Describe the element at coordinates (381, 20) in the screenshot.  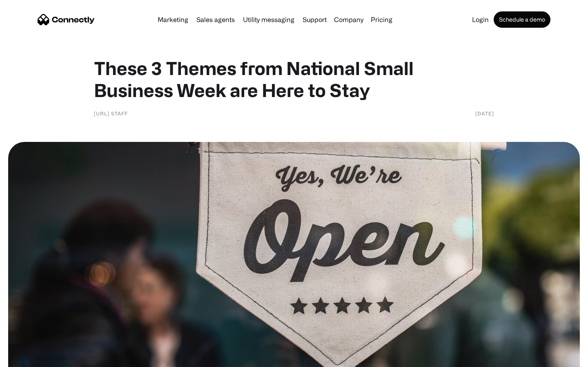
I see `a: Pricing` at that location.